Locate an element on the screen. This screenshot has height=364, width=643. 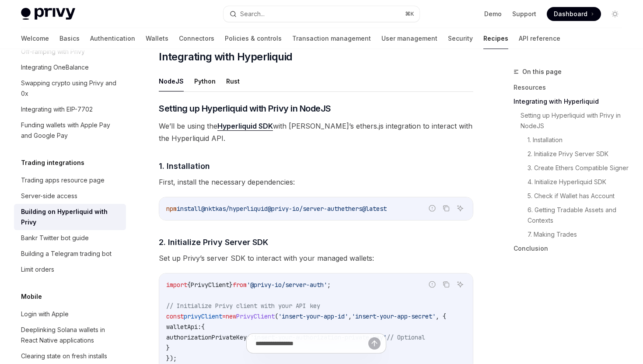
span: @privy-io/server-auth is located at coordinates (305, 209).